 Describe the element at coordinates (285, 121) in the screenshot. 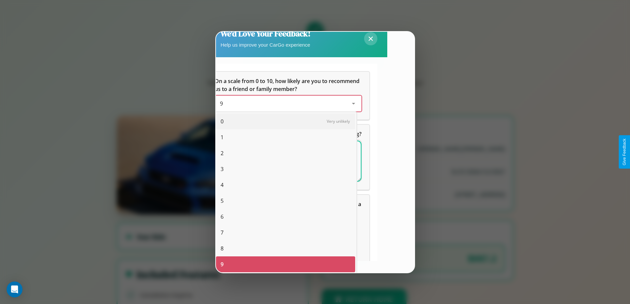

I see `div: 0` at that location.